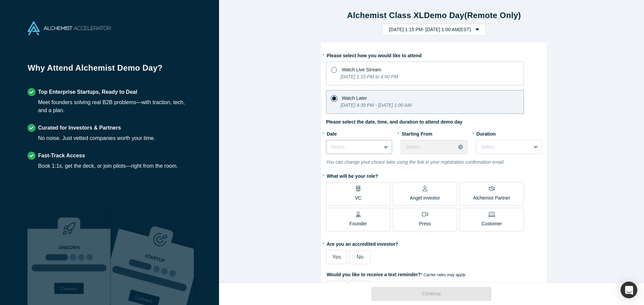 The height and width of the screenshot is (305, 644). Describe the element at coordinates (107, 166) in the screenshot. I see `div: Book 1:1s, get the deck, or join pilots—right from the room.` at that location.